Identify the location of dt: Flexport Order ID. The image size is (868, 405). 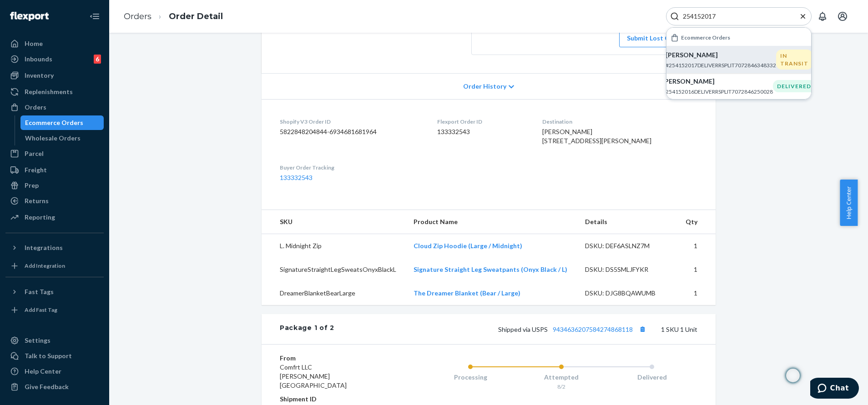
(482, 121).